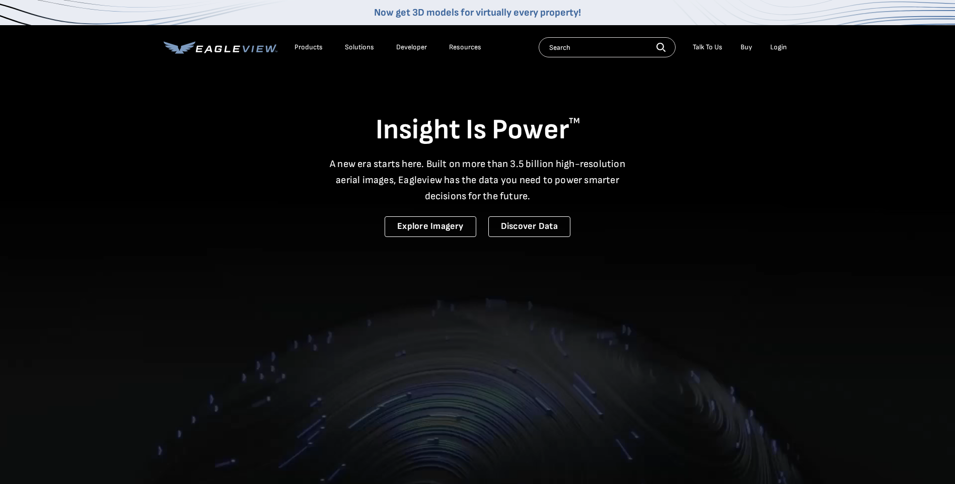  Describe the element at coordinates (477, 13) in the screenshot. I see `a: Now get 3D models for virtually every property!` at that location.